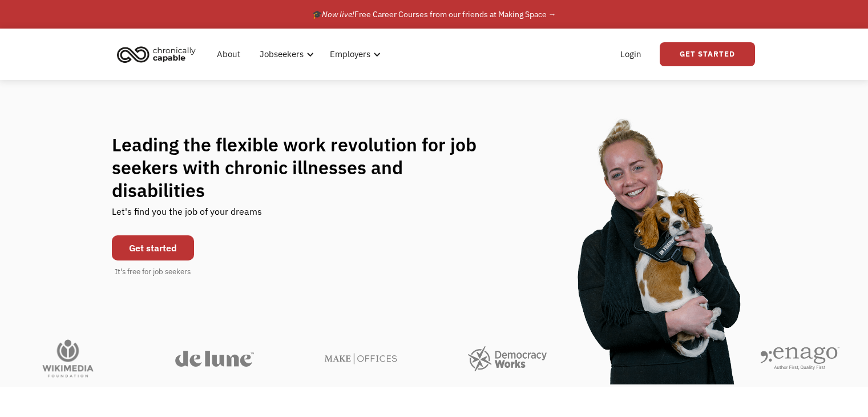 This screenshot has height=417, width=868. What do you see at coordinates (229, 54) in the screenshot?
I see `a: About` at bounding box center [229, 54].